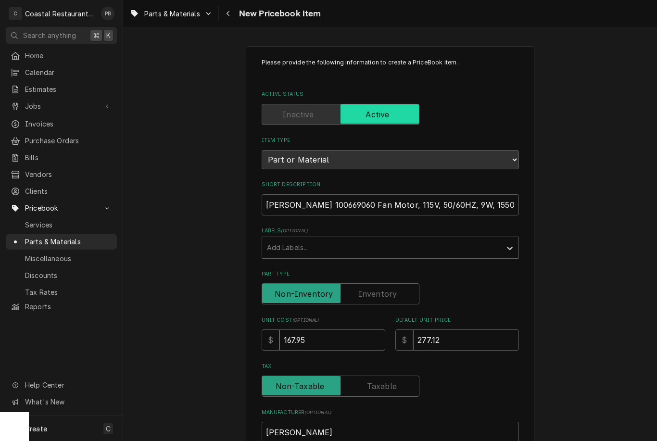  What do you see at coordinates (61, 140) in the screenshot?
I see `a: Purchase Orders` at bounding box center [61, 140].